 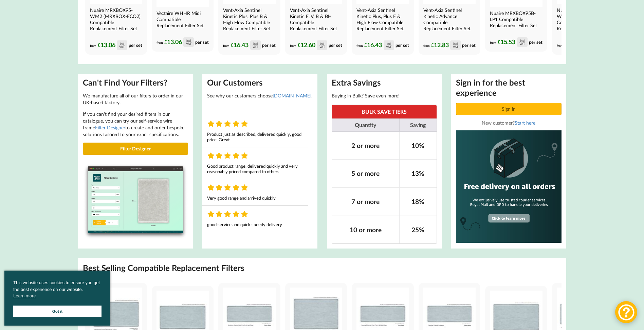 I want to click on p: We manufacture all of our filters to order in our UK-based factory., so click(x=135, y=99).